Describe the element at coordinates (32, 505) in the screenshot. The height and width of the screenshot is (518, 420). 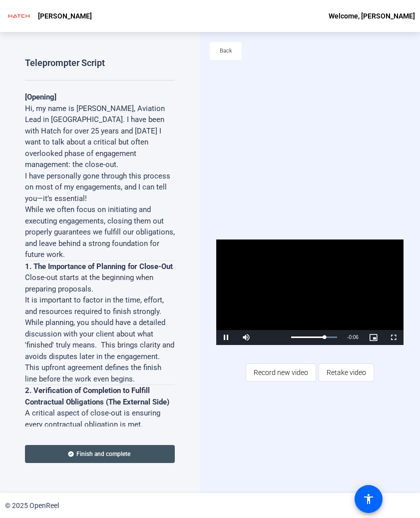
I see `div: © 2025 OpenReel` at that location.